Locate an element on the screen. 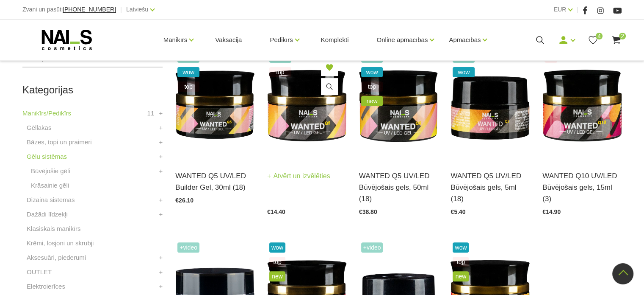 This screenshot has width=644, height=295. a: EUR is located at coordinates (560, 10).